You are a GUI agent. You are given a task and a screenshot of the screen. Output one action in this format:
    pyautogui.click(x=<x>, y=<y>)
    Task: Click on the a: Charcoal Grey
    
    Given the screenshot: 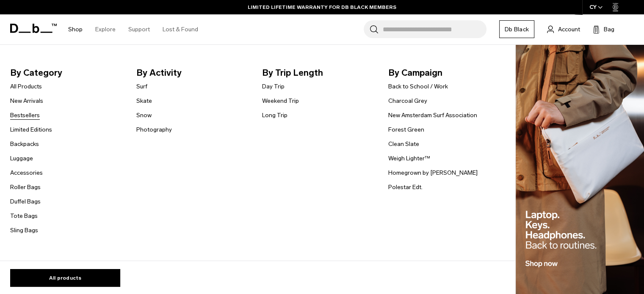 What is the action you would take?
    pyautogui.click(x=408, y=101)
    